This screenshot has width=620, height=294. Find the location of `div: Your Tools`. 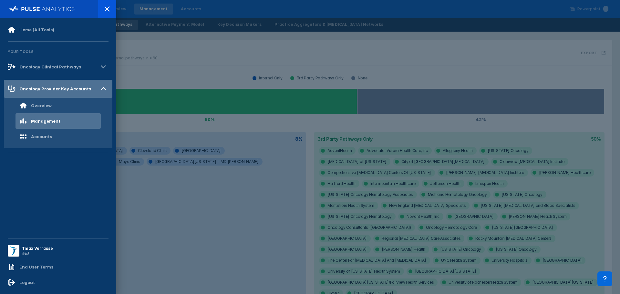

div: Your Tools is located at coordinates (58, 52).